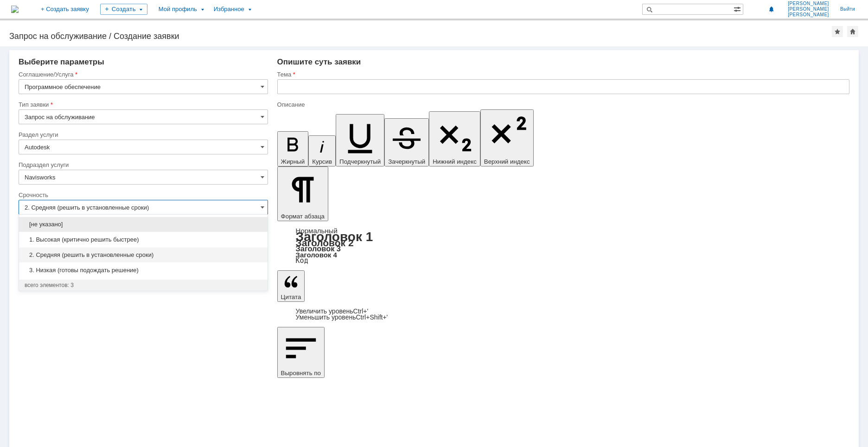 The height and width of the screenshot is (447, 868). I want to click on button: Подчеркнутый, so click(360, 141).